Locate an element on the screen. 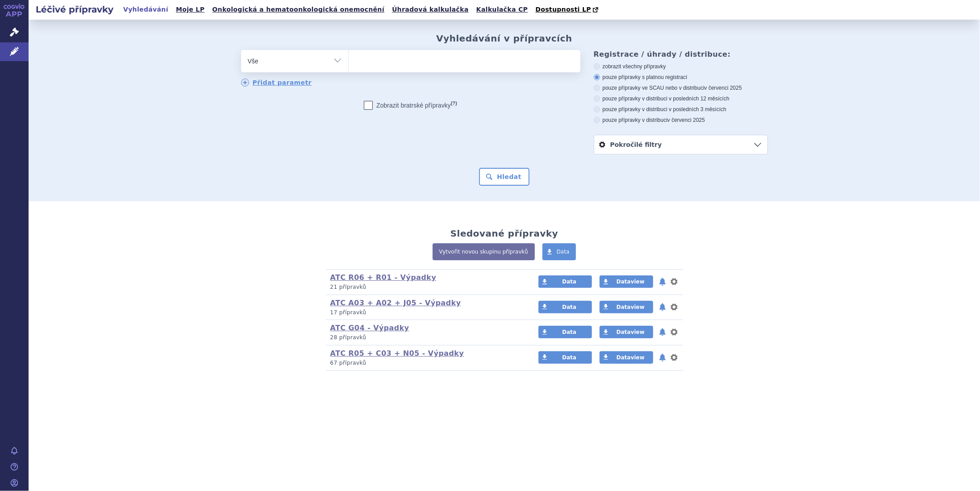  a: Dostupnosti LP is located at coordinates (568, 10).